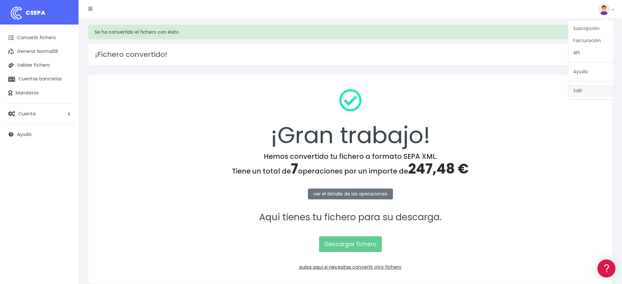 This screenshot has width=622, height=284. I want to click on a: ver el detalle de las operaciones, so click(350, 194).